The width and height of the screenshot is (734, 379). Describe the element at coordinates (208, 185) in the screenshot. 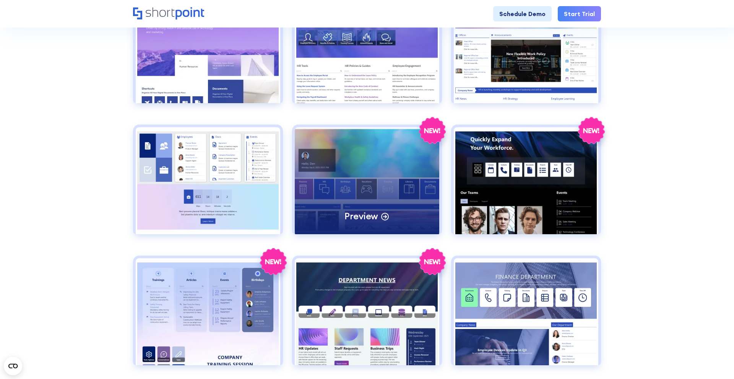

I see `a: HR 3` at that location.